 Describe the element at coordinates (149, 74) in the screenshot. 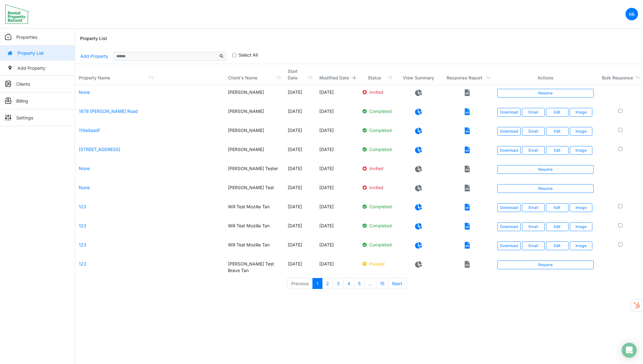

I see `th: Property Name: activate to sort column ascending` at that location.